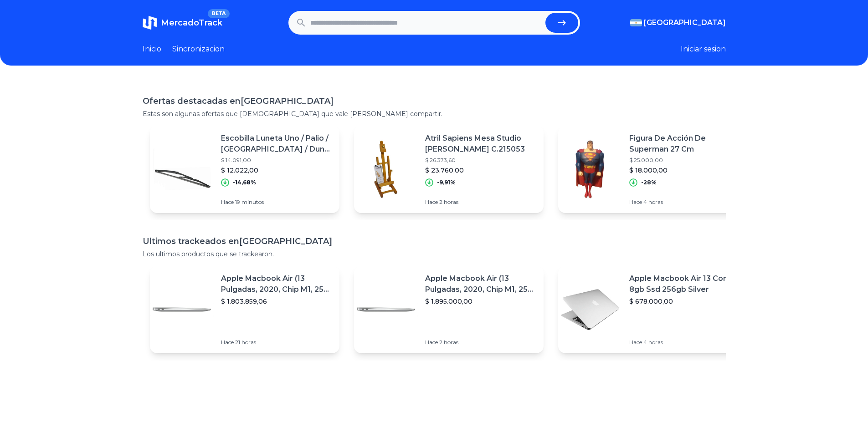 The height and width of the screenshot is (427, 868). Describe the element at coordinates (192, 23) in the screenshot. I see `span: MercadoTrack` at that location.